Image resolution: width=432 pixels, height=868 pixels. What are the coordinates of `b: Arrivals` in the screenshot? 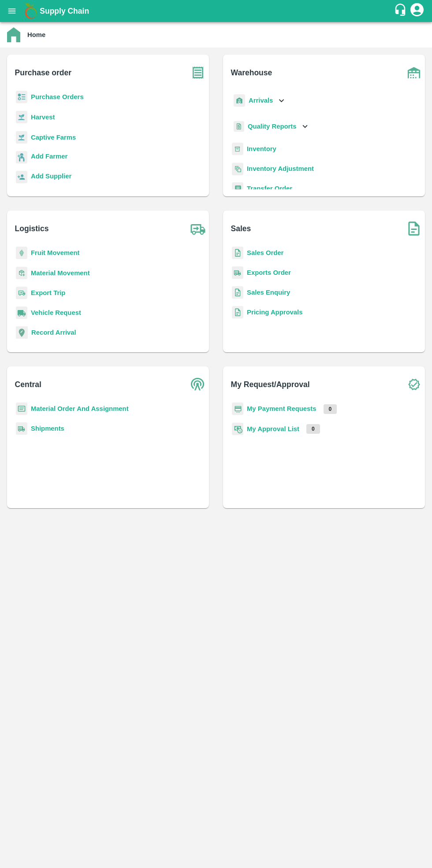 It's located at (261, 100).